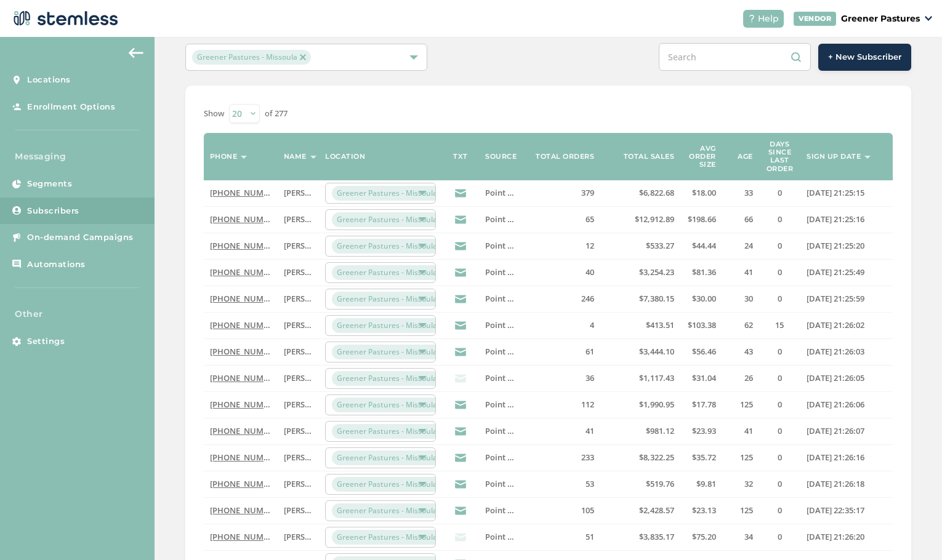 The image size is (942, 560). What do you see at coordinates (223, 156) in the screenshot?
I see `label: Phone` at bounding box center [223, 156].